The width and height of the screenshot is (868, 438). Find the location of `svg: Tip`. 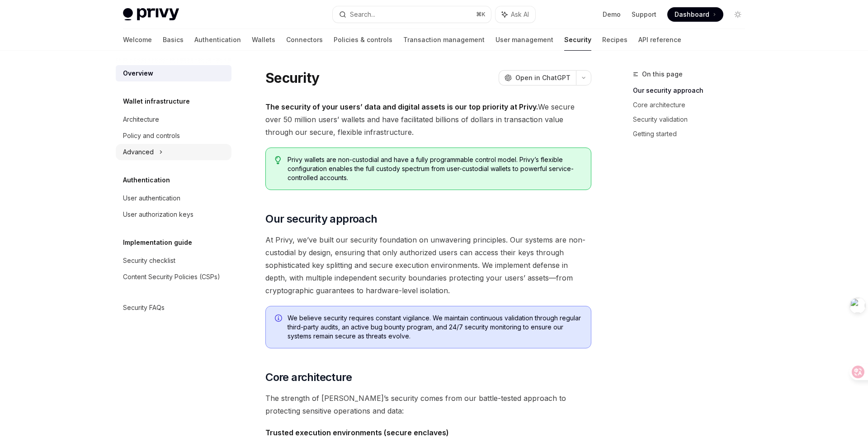

svg: Tip is located at coordinates (278, 160).